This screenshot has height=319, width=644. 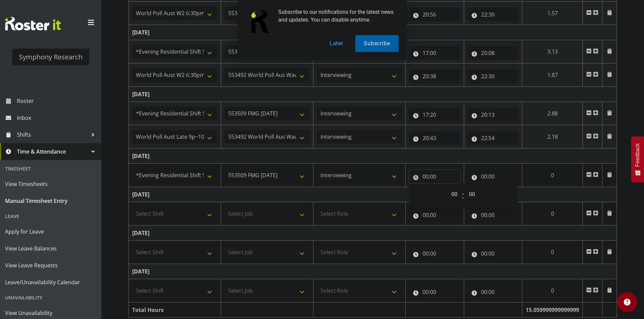 I want to click on a: View Leave Balances, so click(x=51, y=248).